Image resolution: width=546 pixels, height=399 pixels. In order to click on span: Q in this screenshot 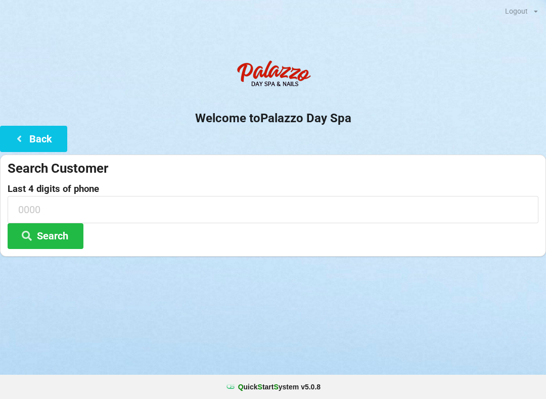, I will do `click(241, 387)`.